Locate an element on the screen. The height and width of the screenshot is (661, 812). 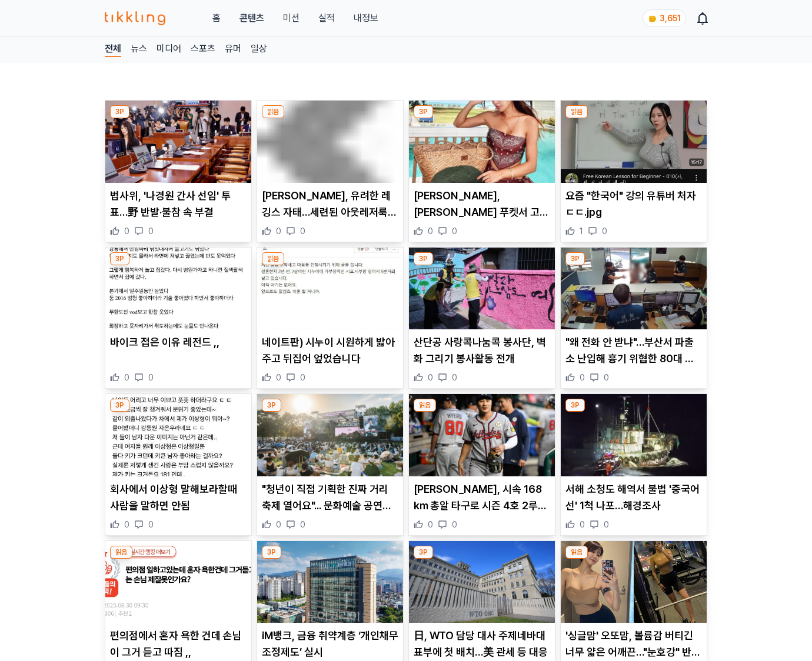
p: 바이크 접은 이유 레전드 ,, is located at coordinates (178, 342).